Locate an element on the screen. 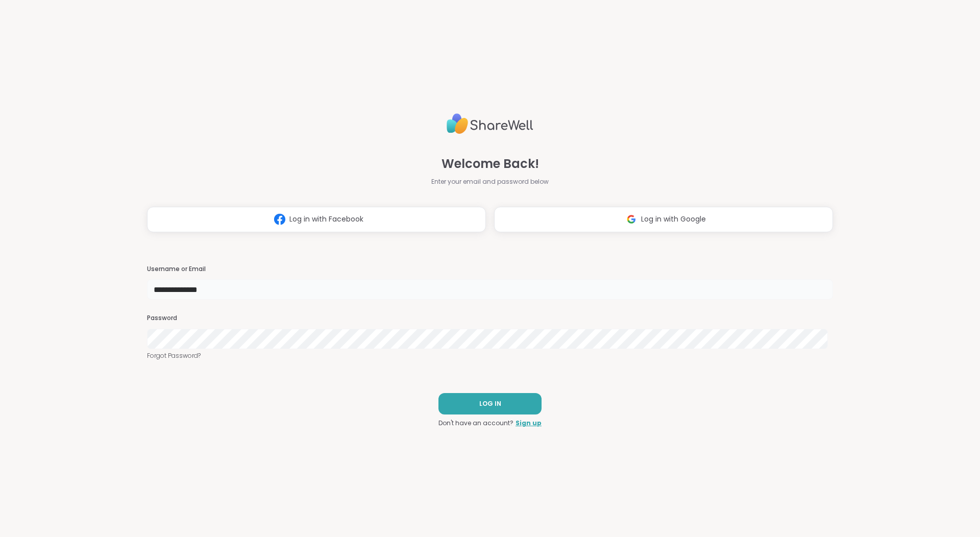 This screenshot has height=537, width=980. span: Log in with Google is located at coordinates (674, 219).